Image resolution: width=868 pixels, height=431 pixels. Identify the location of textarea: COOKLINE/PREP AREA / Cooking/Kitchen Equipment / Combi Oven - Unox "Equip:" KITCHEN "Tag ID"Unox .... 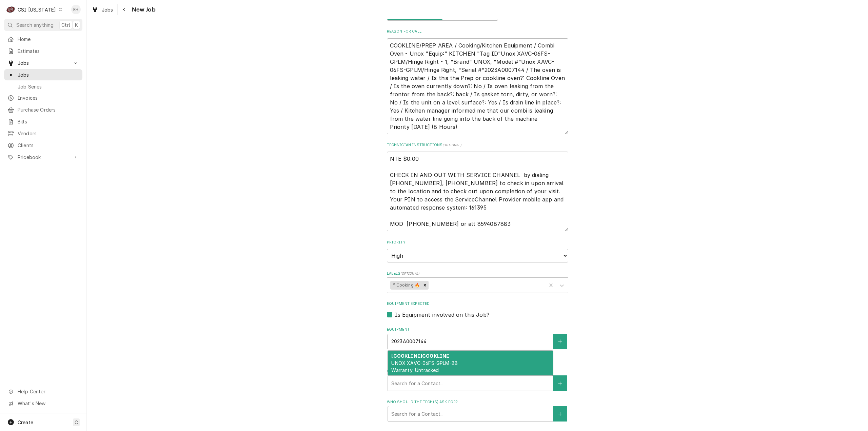
(478, 86).